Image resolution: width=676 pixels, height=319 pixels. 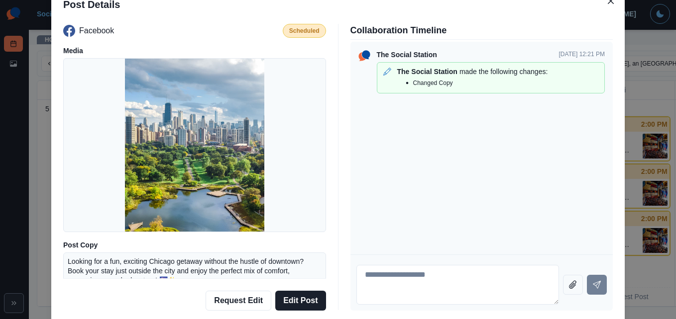 What do you see at coordinates (194, 245) in the screenshot?
I see `p: Post Copy` at bounding box center [194, 245].